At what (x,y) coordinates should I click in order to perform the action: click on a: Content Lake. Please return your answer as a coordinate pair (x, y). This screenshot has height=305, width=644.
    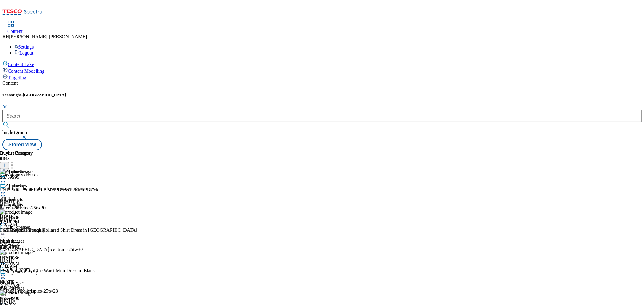
    Looking at the image, I should click on (322, 64).